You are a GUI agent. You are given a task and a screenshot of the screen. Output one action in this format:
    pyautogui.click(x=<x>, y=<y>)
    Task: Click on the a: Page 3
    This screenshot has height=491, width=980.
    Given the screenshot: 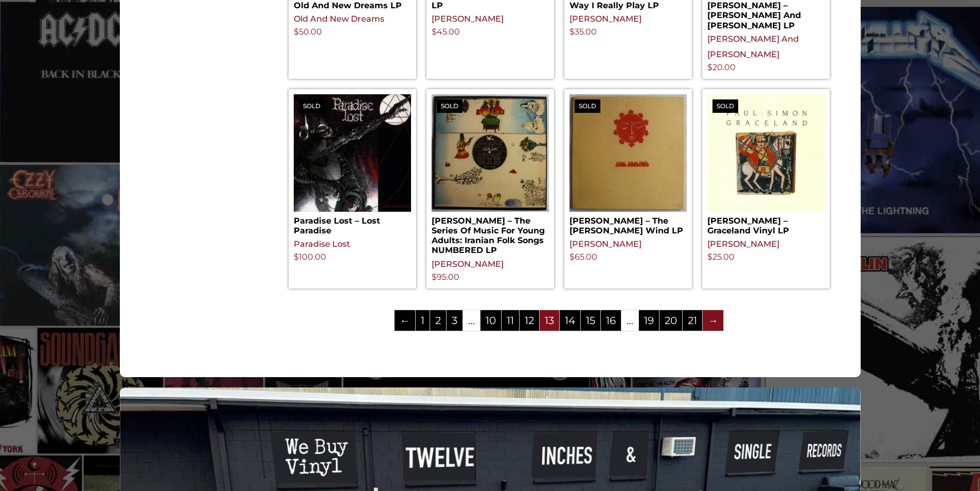 What is the action you would take?
    pyautogui.click(x=454, y=320)
    